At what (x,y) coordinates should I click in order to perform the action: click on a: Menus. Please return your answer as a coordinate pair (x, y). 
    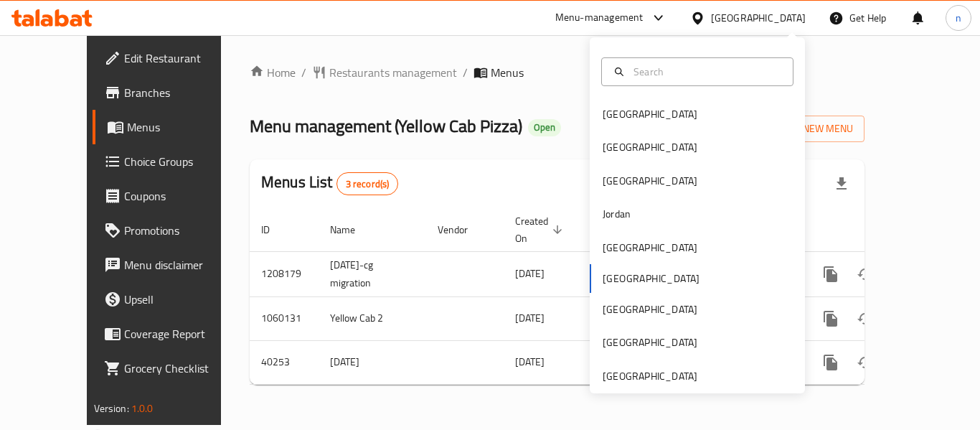
    Looking at the image, I should click on (171, 127).